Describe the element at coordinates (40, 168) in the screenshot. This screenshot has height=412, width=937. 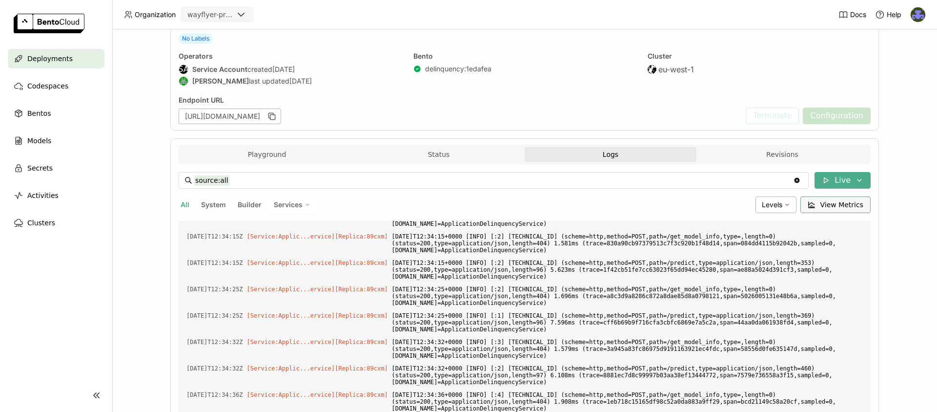
I see `span: Secrets` at that location.